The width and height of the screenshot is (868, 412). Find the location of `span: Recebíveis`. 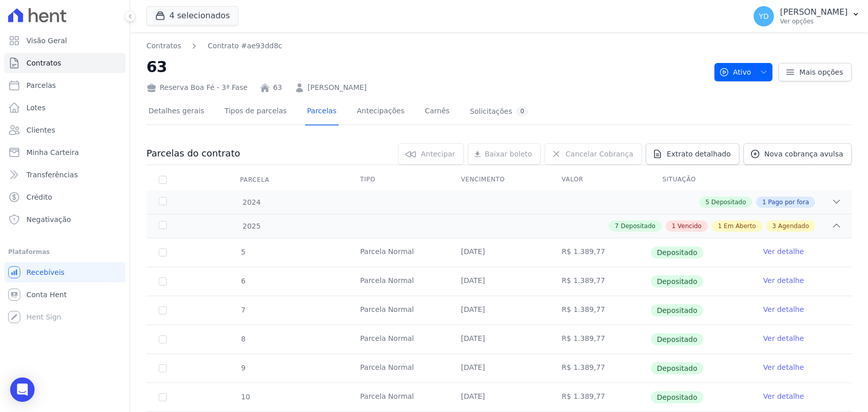

span: Recebíveis is located at coordinates (45, 272).